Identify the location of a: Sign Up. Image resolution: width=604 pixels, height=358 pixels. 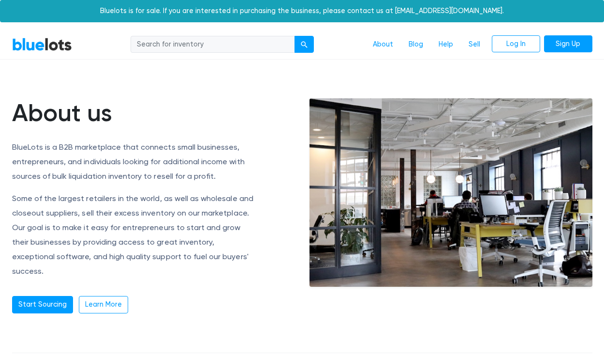
(569, 44).